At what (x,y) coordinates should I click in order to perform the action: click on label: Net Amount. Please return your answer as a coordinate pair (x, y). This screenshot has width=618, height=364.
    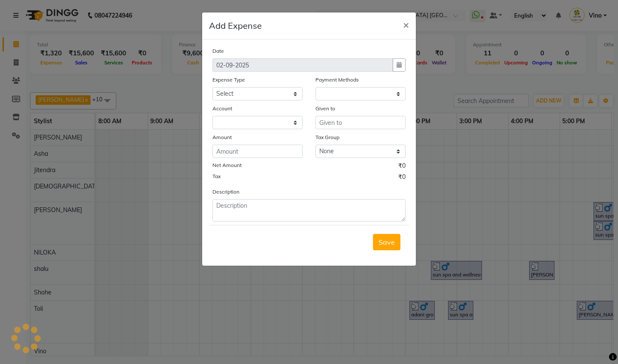
    Looking at the image, I should click on (227, 165).